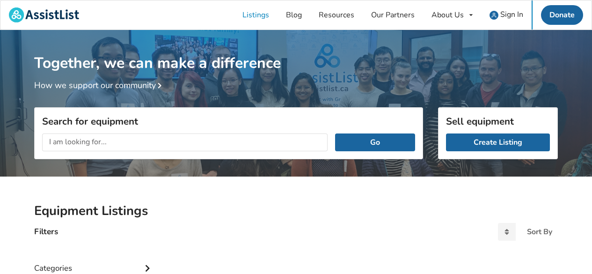 The height and width of the screenshot is (274, 592). Describe the element at coordinates (44, 15) in the screenshot. I see `img: assistlist-logo` at that location.